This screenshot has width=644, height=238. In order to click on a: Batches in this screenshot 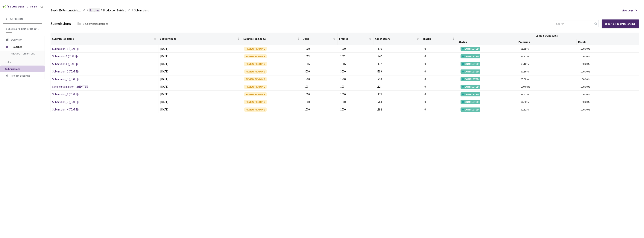, I will do `click(94, 10)`.